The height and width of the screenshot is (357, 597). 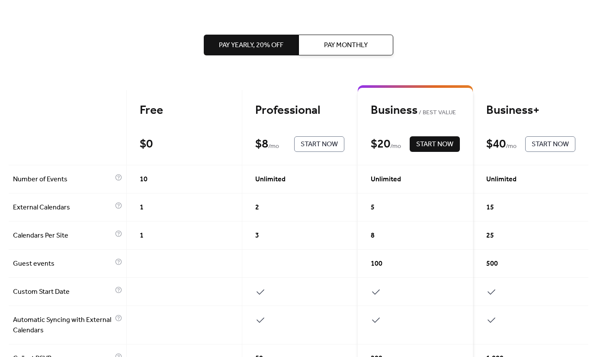 I want to click on span: Guest events, so click(x=63, y=264).